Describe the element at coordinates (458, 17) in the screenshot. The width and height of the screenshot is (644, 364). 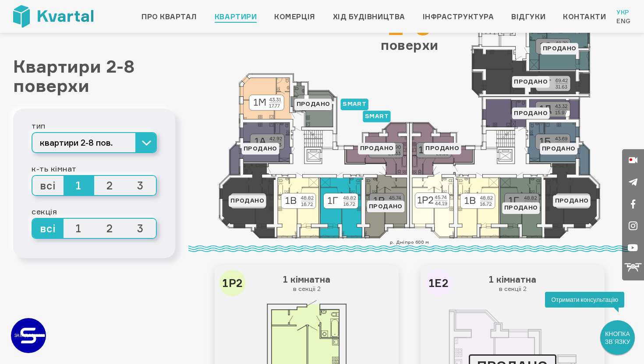
I see `a: Інфраструктура` at that location.